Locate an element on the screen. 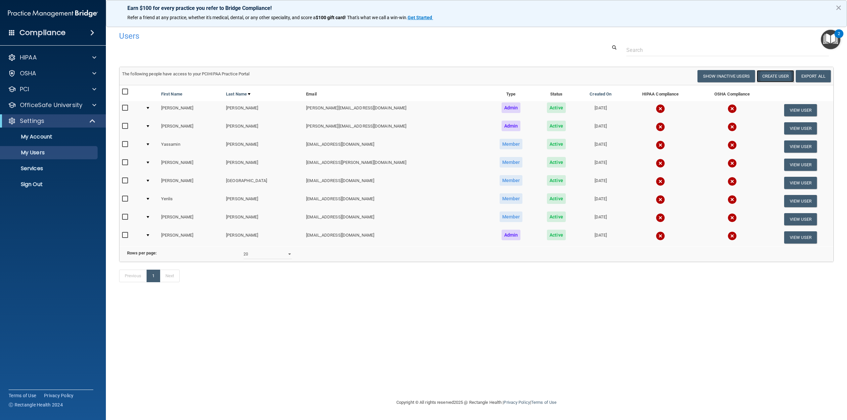 This screenshot has width=847, height=420. button: Show Inactive Users is located at coordinates (726, 76).